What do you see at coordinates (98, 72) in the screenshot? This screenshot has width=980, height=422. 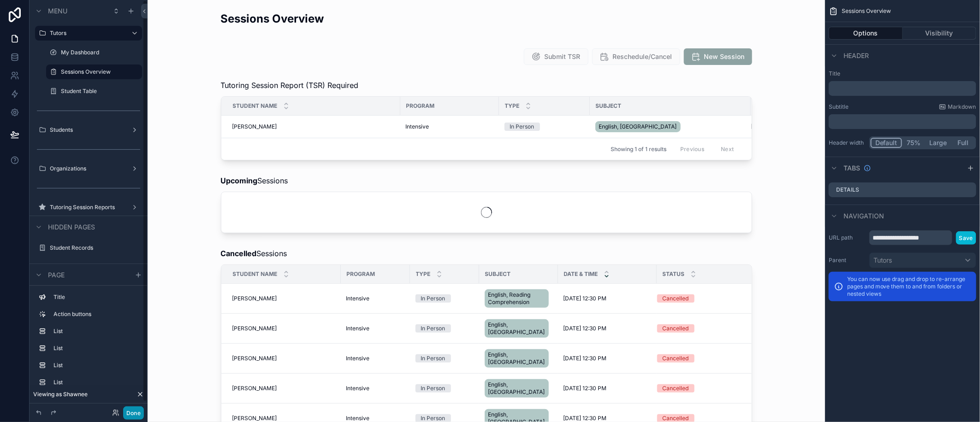 I see `label: Sessions Overview` at bounding box center [98, 72].